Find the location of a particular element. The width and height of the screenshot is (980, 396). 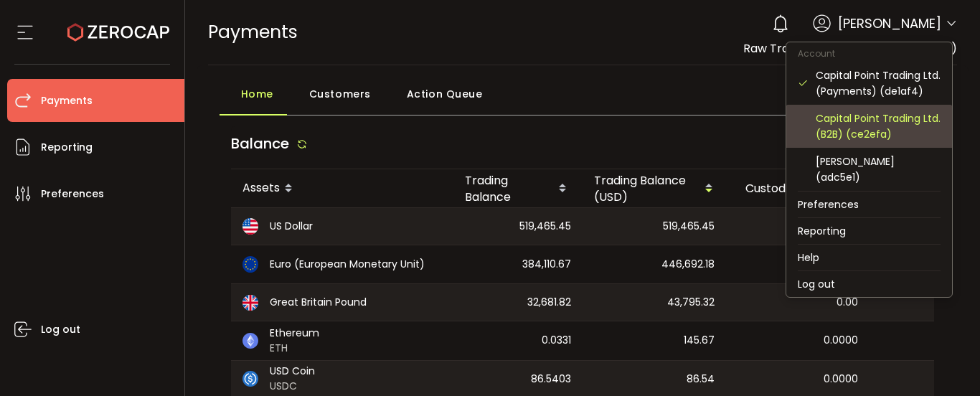

div: Capital Point Trading Ltd. (Payments) (de1af4) is located at coordinates (878, 83).